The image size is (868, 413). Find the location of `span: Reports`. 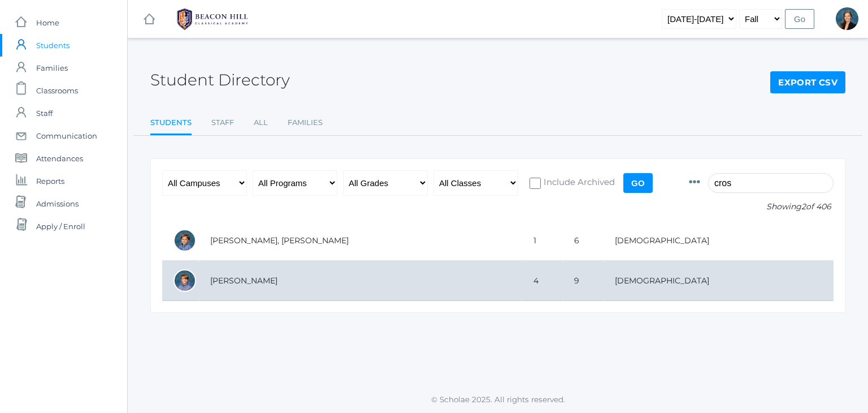

span: Reports is located at coordinates (50, 181).